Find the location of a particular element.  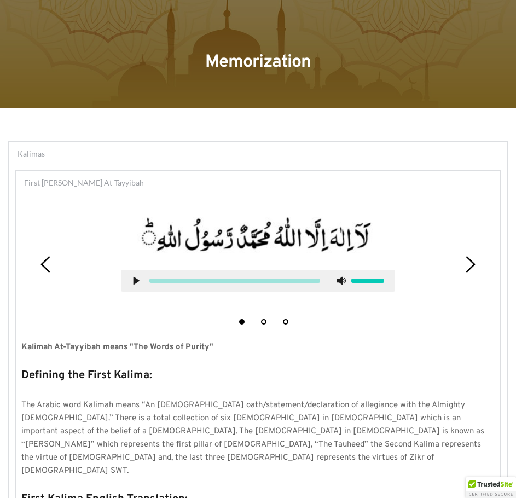

span: Memorization is located at coordinates (258, 62).